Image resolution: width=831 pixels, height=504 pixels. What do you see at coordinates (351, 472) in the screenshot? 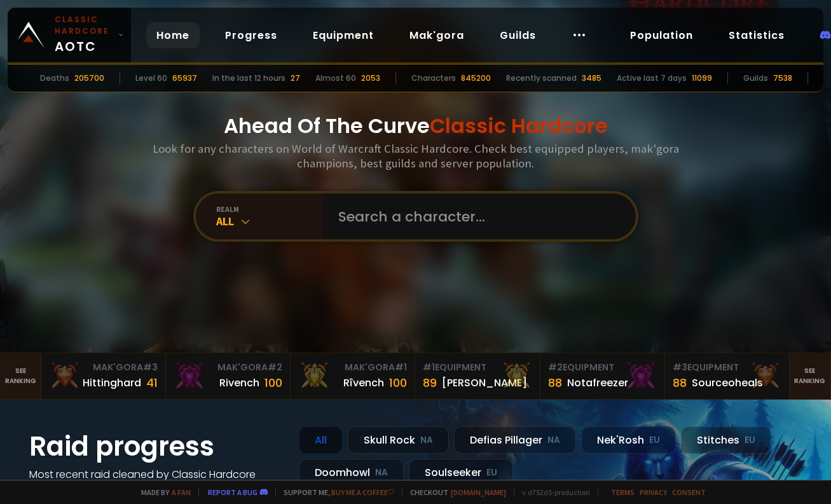
I see `div: Doomhowl` at bounding box center [351, 472].